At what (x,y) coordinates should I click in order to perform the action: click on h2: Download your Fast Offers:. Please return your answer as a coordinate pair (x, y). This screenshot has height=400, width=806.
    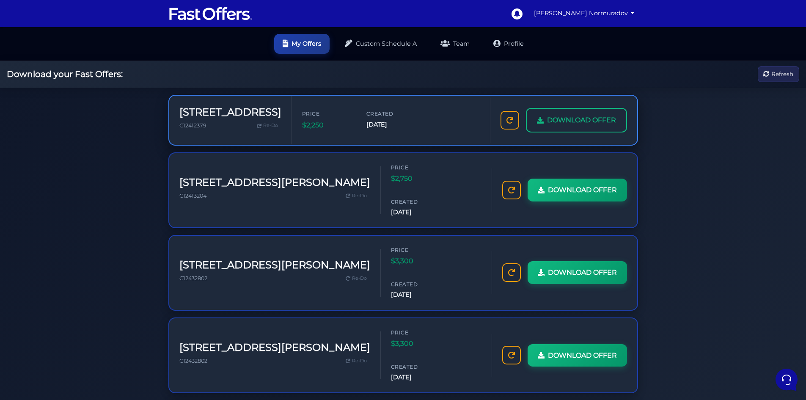
    Looking at the image, I should click on (65, 74).